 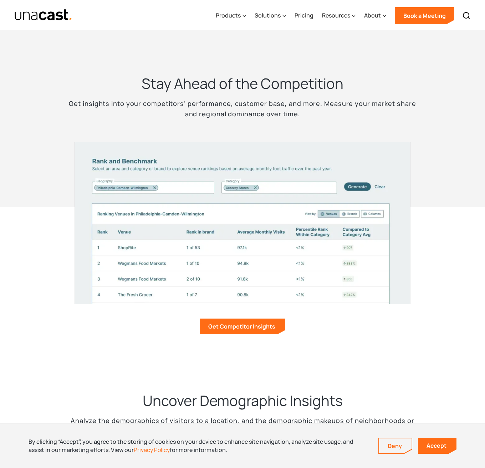 What do you see at coordinates (151, 449) in the screenshot?
I see `a: Privacy Policy` at bounding box center [151, 449].